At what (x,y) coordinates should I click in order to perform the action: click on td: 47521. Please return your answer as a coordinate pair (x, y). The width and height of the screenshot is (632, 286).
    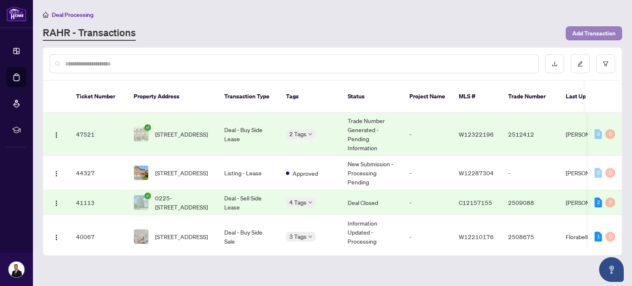
    Looking at the image, I should click on (98, 134).